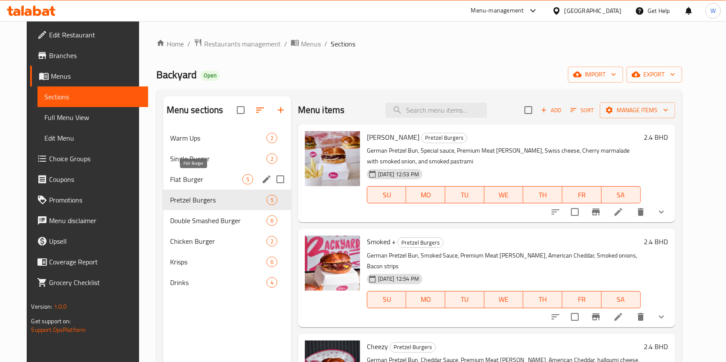 This screenshot has width=726, height=362. Describe the element at coordinates (95, 221) in the screenshot. I see `span: Menu disclaimer` at that location.